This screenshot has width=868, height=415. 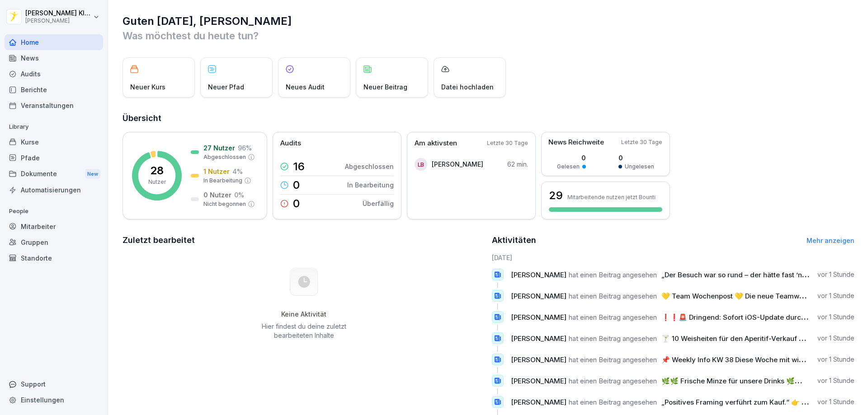 What do you see at coordinates (54, 73) in the screenshot?
I see `a: Audits` at bounding box center [54, 73].